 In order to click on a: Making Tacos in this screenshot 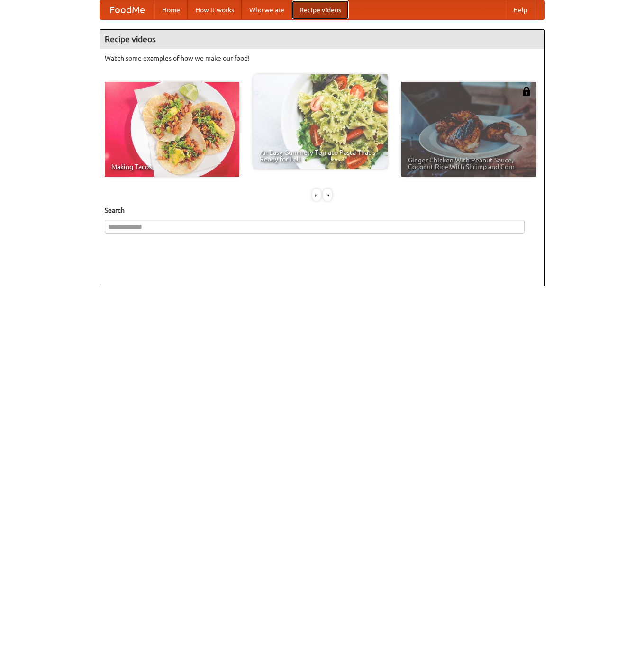, I will do `click(172, 129)`.